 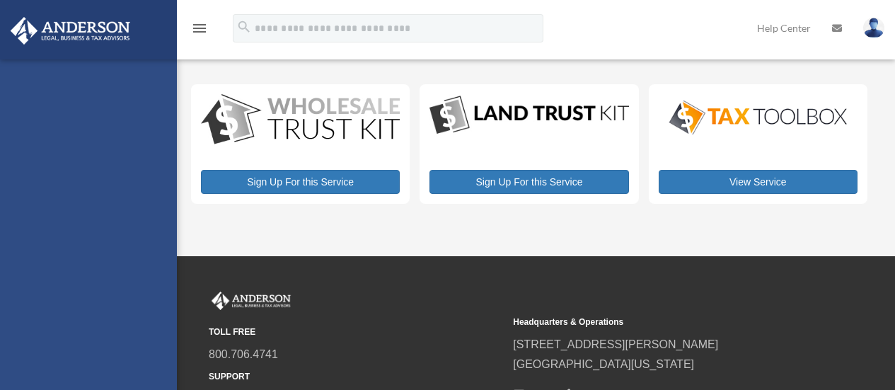 What do you see at coordinates (758, 182) in the screenshot?
I see `a: View Service` at bounding box center [758, 182].